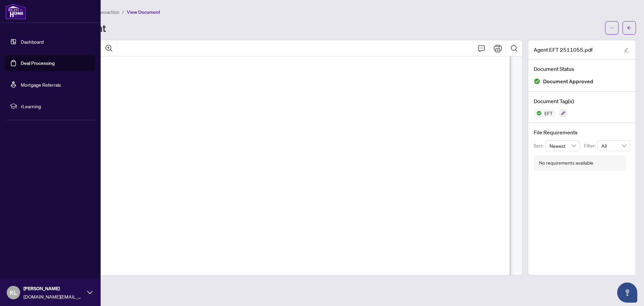 This screenshot has height=306, width=644. What do you see at coordinates (627, 292) in the screenshot?
I see `button: Open asap` at bounding box center [627, 292].